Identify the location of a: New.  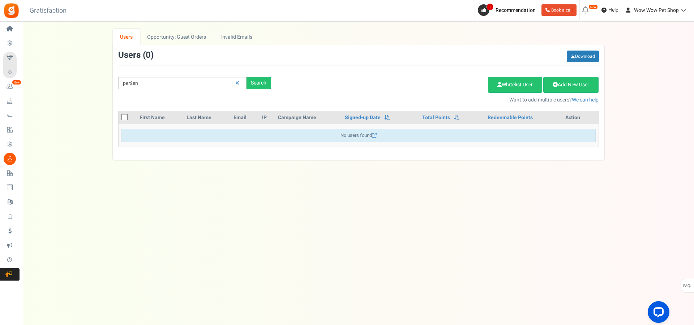
(11, 87).